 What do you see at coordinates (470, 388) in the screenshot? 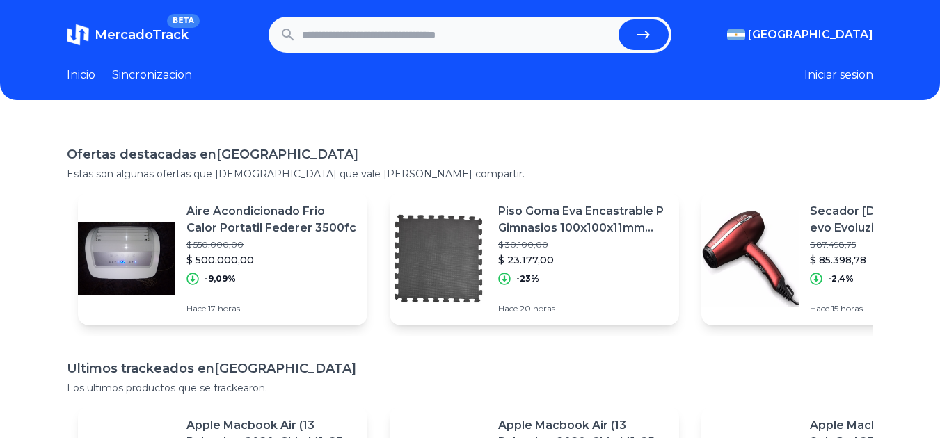
I see `p: Los ultimos productos que se trackearon.` at bounding box center [470, 388].